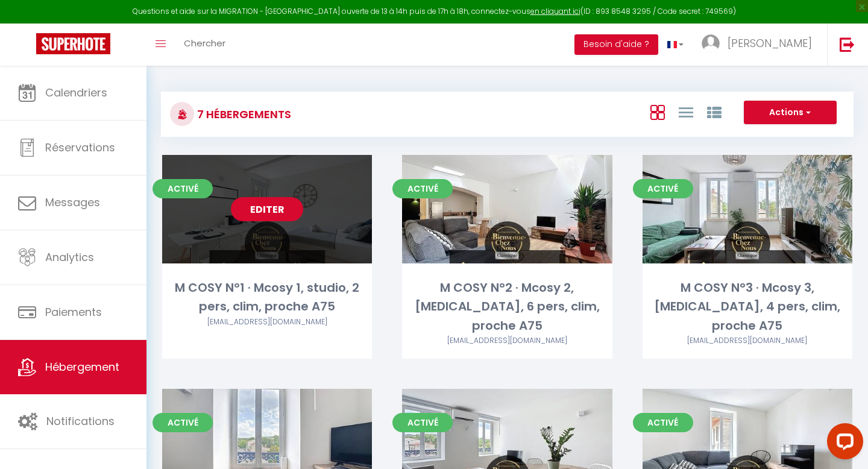 The width and height of the screenshot is (868, 469). What do you see at coordinates (28, 22) in the screenshot?
I see `button: Open LiveChat chat widget` at bounding box center [28, 22].